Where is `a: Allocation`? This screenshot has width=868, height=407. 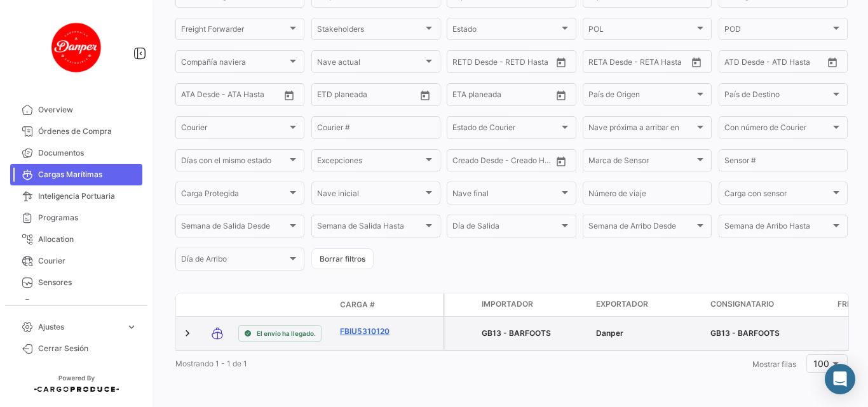 a: Allocation is located at coordinates (77, 239).